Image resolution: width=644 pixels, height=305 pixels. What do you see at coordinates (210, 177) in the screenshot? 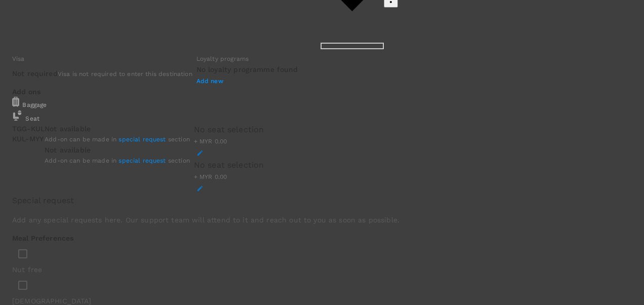
I see `span: + MYR 0.00` at bounding box center [210, 177].